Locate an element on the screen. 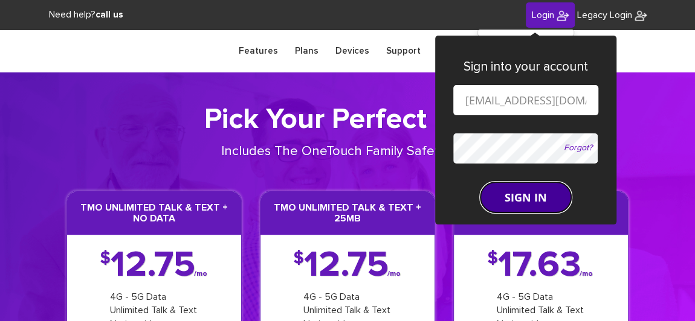 The width and height of the screenshot is (695, 321). h3: TMO Unlimited Talk & Text + No Data is located at coordinates (154, 213).